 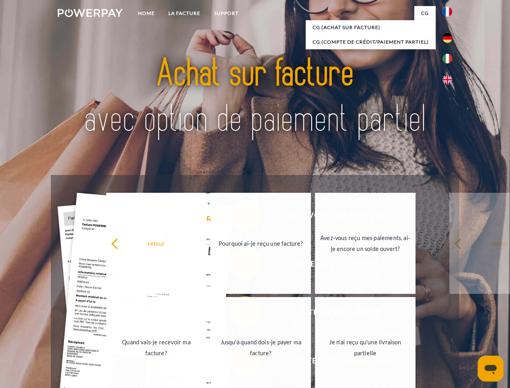 I want to click on a: LA FACTURE, so click(x=184, y=13).